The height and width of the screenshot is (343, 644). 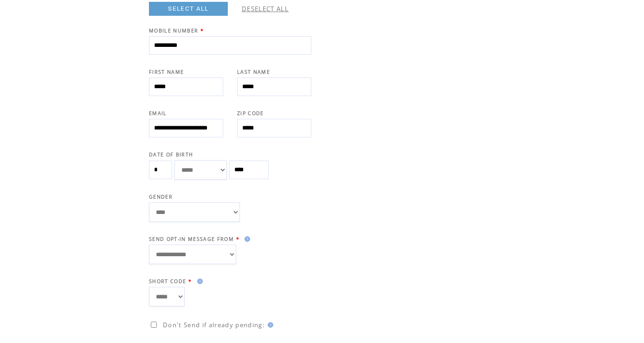 What do you see at coordinates (174, 30) in the screenshot?
I see `span: MOBILE NUMBER` at bounding box center [174, 30].